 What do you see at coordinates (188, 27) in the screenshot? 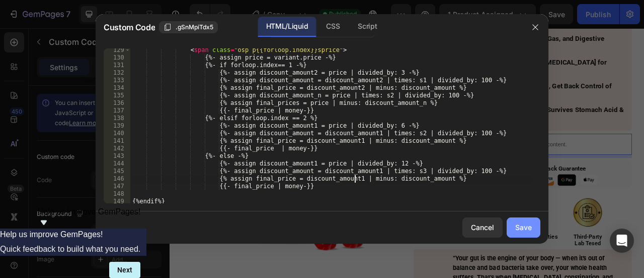
I see `button: .gSnMpiTdx5` at bounding box center [188, 27].